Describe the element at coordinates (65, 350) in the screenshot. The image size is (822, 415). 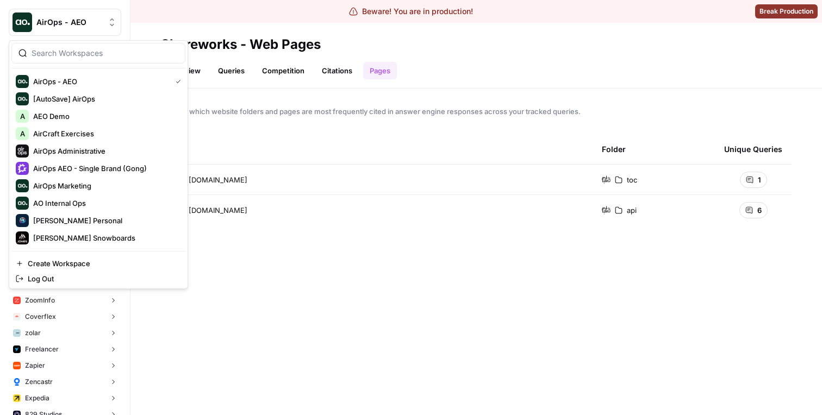
I see `button: Freelancer` at that location.